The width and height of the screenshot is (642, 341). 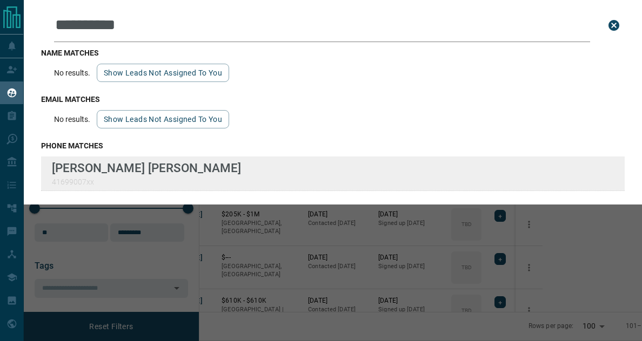 What do you see at coordinates (333, 99) in the screenshot?
I see `h3: email matches` at bounding box center [333, 99].